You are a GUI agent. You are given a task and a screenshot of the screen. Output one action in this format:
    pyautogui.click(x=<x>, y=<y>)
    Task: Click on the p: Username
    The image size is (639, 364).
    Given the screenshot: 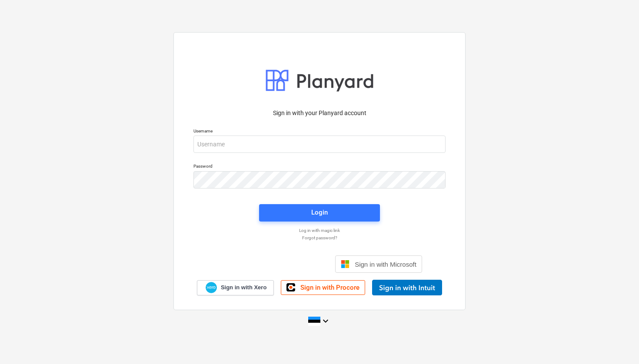 What is the action you would take?
    pyautogui.click(x=320, y=132)
    